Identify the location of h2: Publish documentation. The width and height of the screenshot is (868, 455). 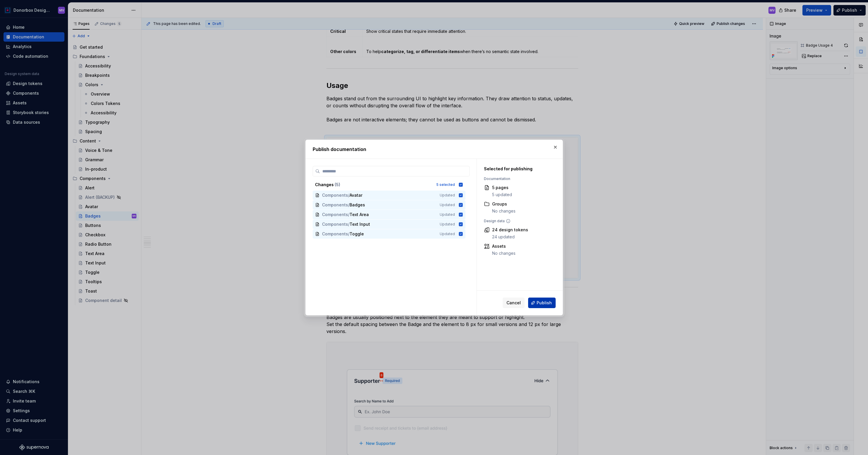
(434, 149).